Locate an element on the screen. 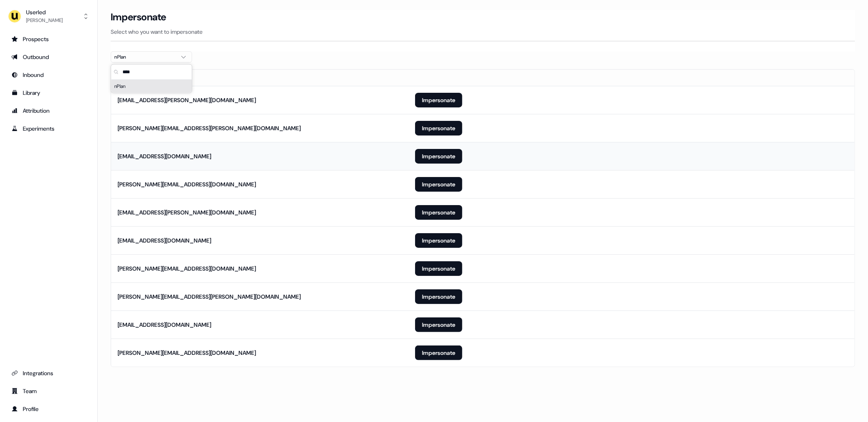 This screenshot has width=868, height=422. a: Go to outbound experience is located at coordinates (48, 57).